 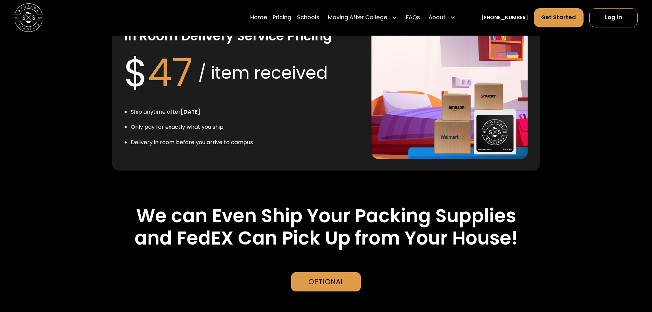 I want to click on div: / item received, so click(x=263, y=73).